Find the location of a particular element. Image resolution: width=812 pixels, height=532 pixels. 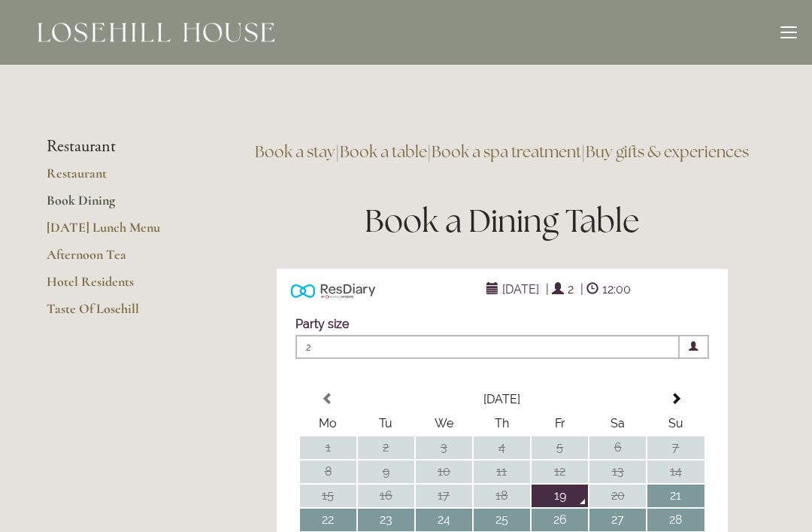

a: Book Dining is located at coordinates (118, 205).